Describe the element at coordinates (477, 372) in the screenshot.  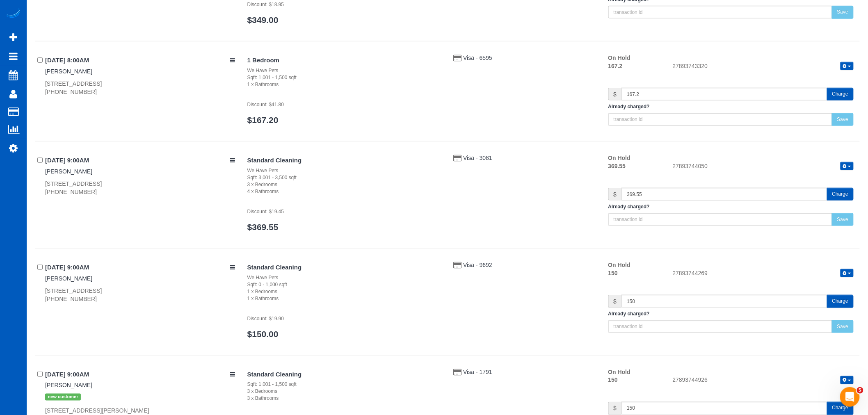
I see `span: Visa - 1791` at that location.